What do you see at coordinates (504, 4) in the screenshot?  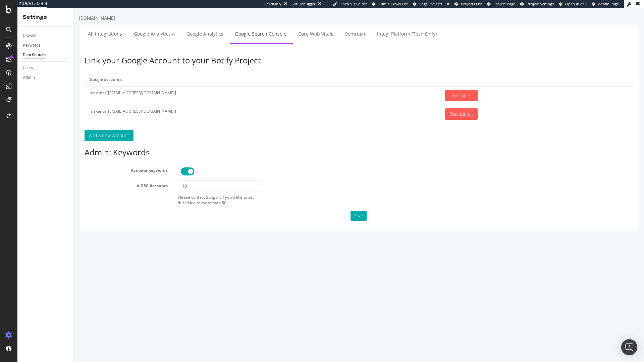 I see `span: Project Page` at bounding box center [504, 4].